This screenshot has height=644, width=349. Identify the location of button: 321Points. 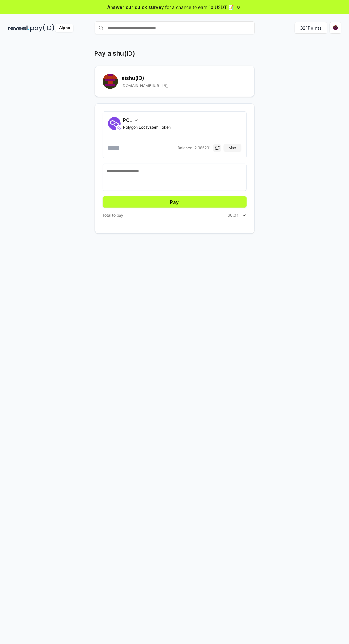
(311, 28).